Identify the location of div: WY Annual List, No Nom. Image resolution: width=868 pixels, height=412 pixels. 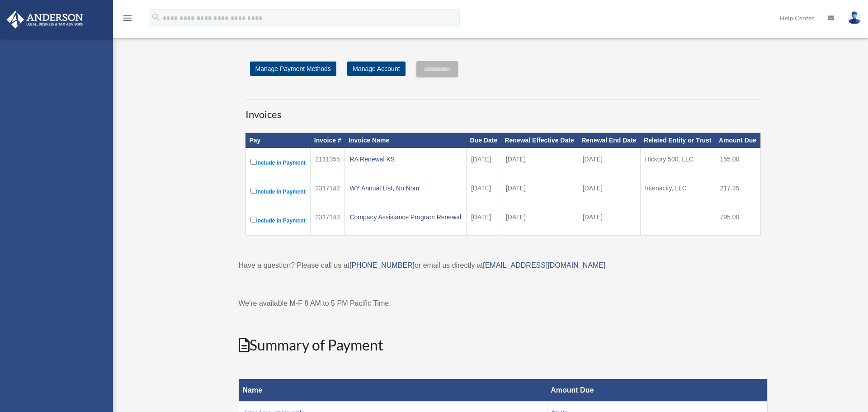
(405, 188).